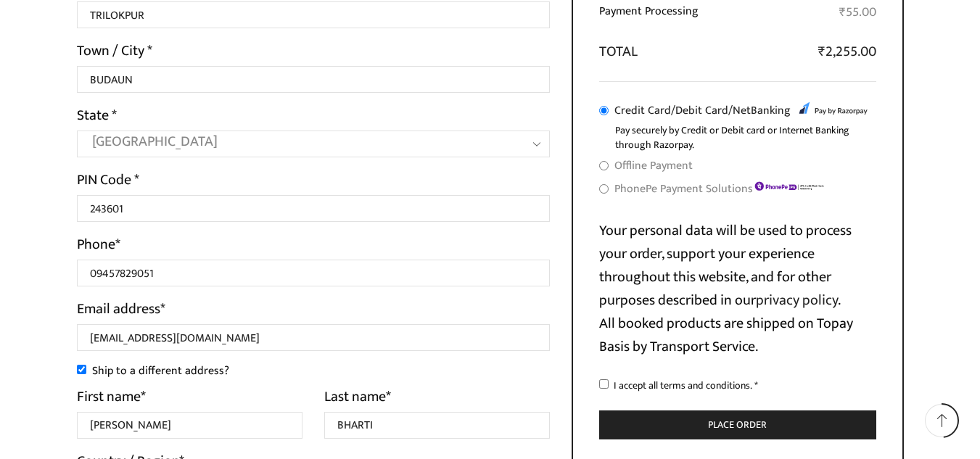 The image size is (980, 459). I want to click on p: Pay securely by Credit or Debit card or Internet Banking through Razorpay., so click(746, 137).